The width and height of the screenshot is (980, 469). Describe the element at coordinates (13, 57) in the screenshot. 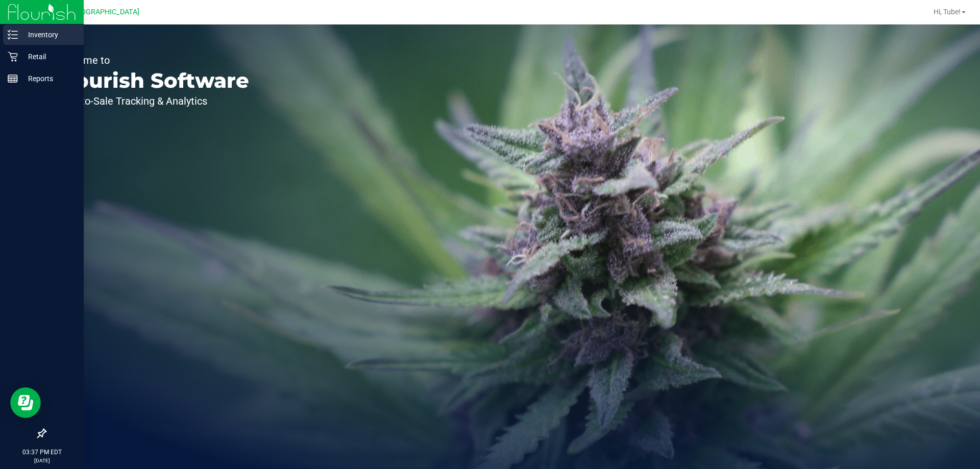

I see `inline-svg: Retail` at that location.